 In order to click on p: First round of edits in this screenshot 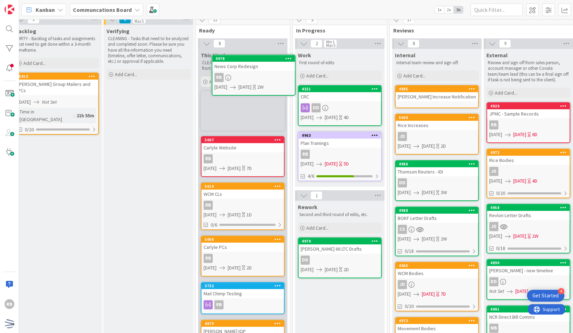, I will do `click(340, 63)`.